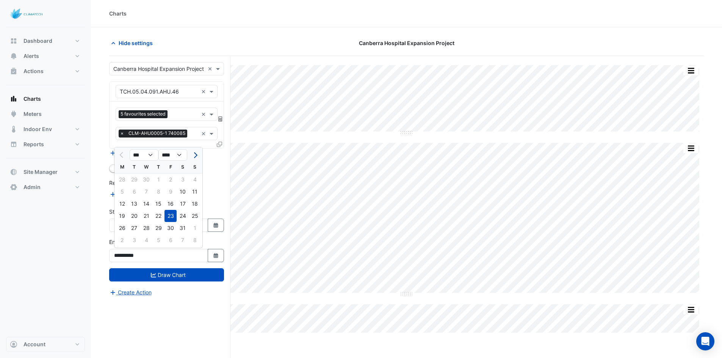 This screenshot has height=358, width=722. I want to click on img: Company Logo, so click(26, 14).